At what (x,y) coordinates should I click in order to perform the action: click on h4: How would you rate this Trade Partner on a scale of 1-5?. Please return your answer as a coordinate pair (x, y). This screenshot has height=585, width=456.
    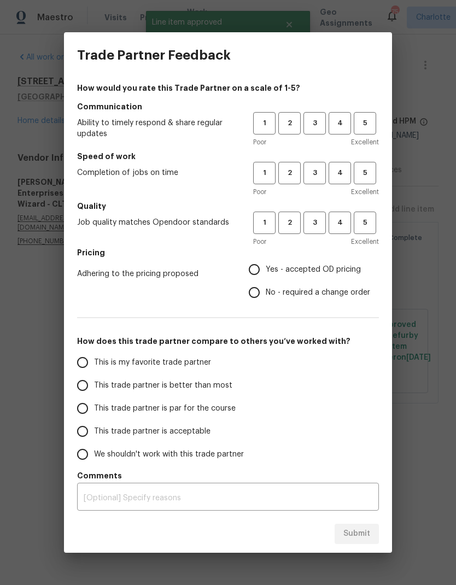
    Looking at the image, I should click on (228, 88).